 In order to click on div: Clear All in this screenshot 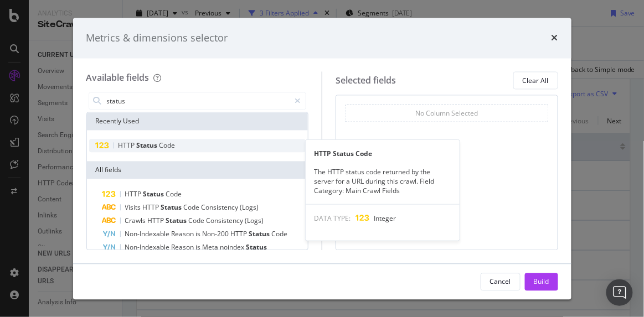, I will do `click(535, 80)`.